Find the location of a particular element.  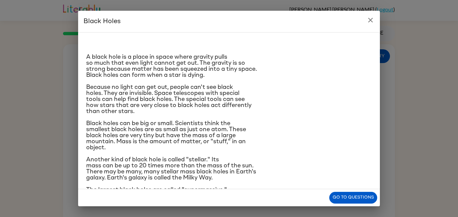

button: close is located at coordinates (371, 20).